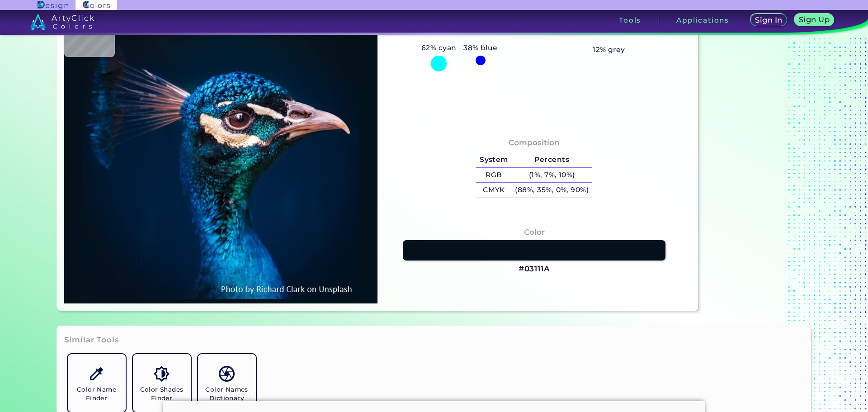  What do you see at coordinates (480, 48) in the screenshot?
I see `h5: 38% blue` at bounding box center [480, 48].